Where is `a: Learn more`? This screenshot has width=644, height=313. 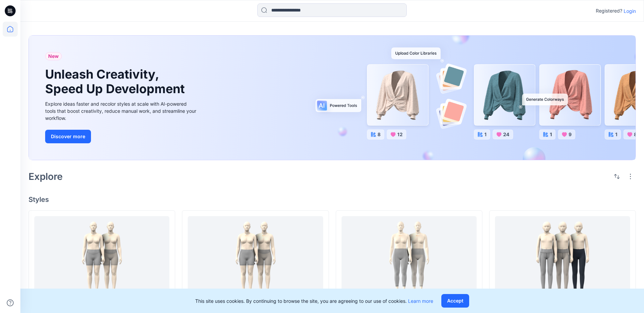 a: Learn more is located at coordinates (420, 301).